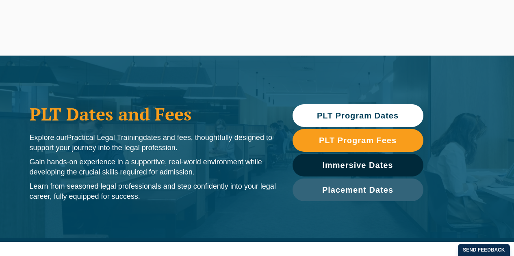 Image resolution: width=514 pixels, height=256 pixels. I want to click on p: Explore our dates and fees, thoughtfully designed to support your journey into the legal profession., so click(153, 143).